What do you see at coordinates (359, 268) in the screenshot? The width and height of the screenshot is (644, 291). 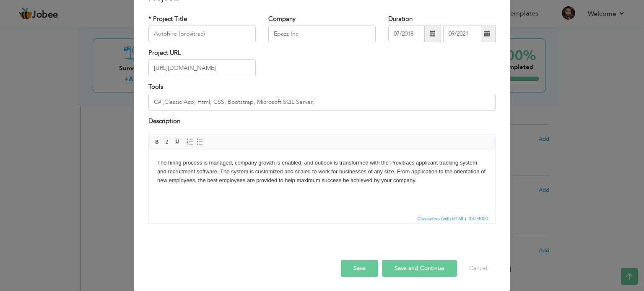 I see `button: Save` at bounding box center [359, 268].